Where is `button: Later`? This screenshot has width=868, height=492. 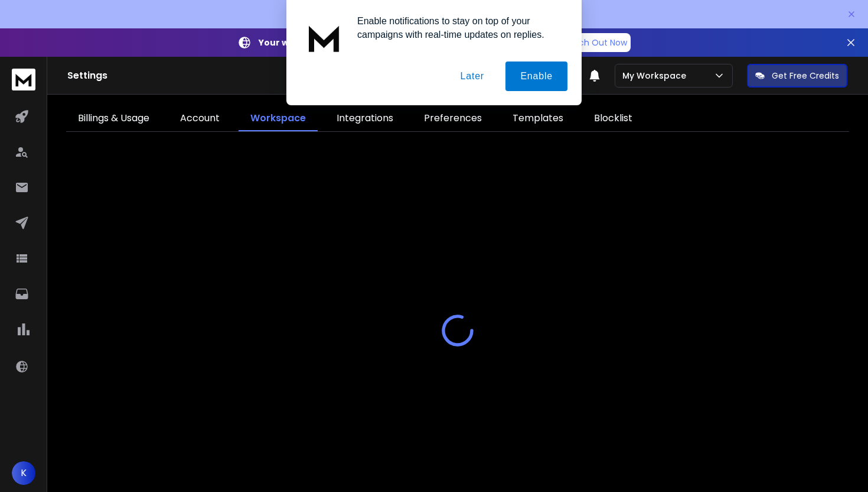 button: Later is located at coordinates (472, 76).